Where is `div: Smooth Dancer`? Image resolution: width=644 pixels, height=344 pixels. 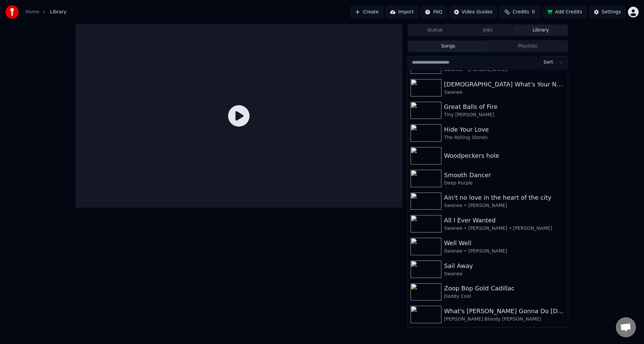
div: Smooth Dancer is located at coordinates (505, 176).